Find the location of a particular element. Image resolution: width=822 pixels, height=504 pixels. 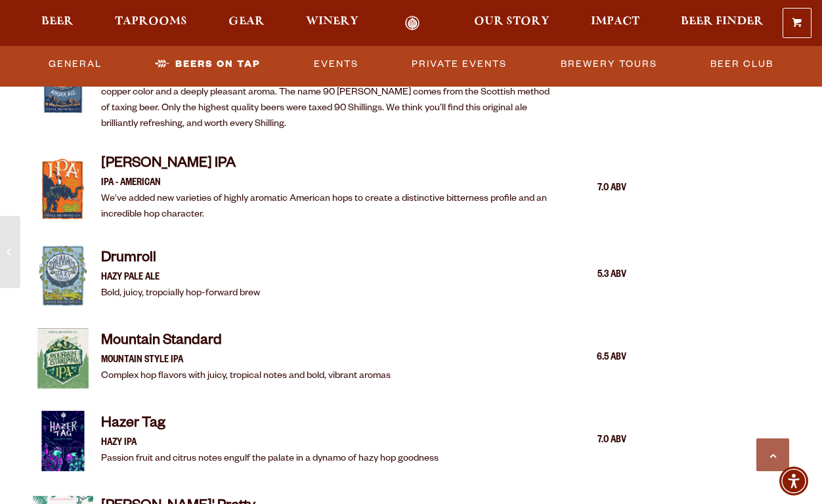

a: Events is located at coordinates (336, 64).